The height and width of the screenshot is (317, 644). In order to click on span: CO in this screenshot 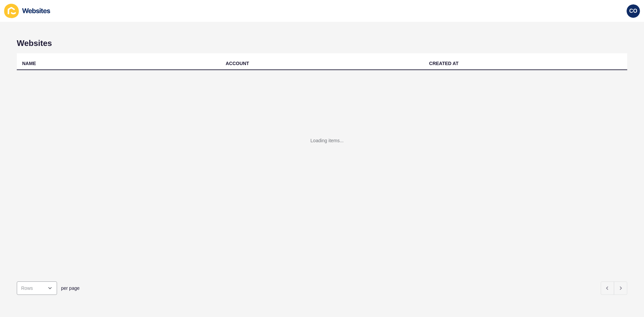, I will do `click(633, 11)`.